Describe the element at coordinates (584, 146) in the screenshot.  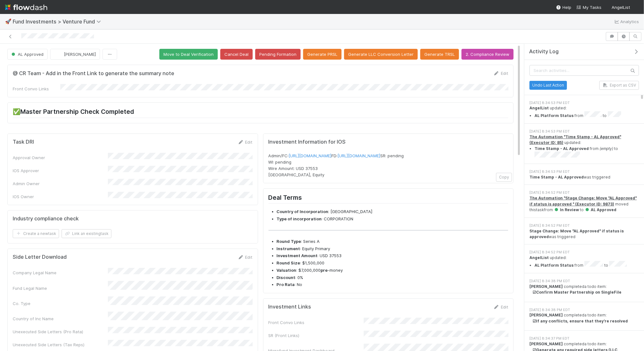
I see `div: updated:` at that location.